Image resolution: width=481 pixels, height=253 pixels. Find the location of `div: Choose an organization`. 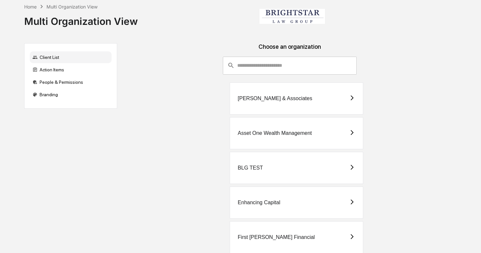

div: Choose an organization is located at coordinates (290, 50).